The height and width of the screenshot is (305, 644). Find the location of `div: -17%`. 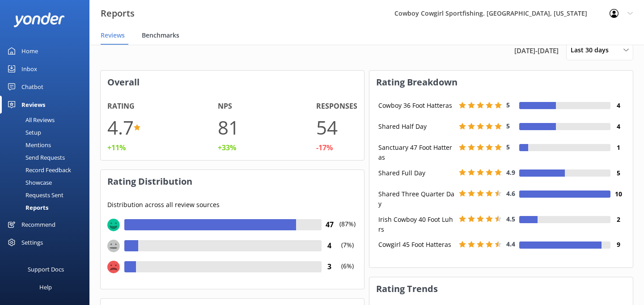

div: -17% is located at coordinates (324, 148).